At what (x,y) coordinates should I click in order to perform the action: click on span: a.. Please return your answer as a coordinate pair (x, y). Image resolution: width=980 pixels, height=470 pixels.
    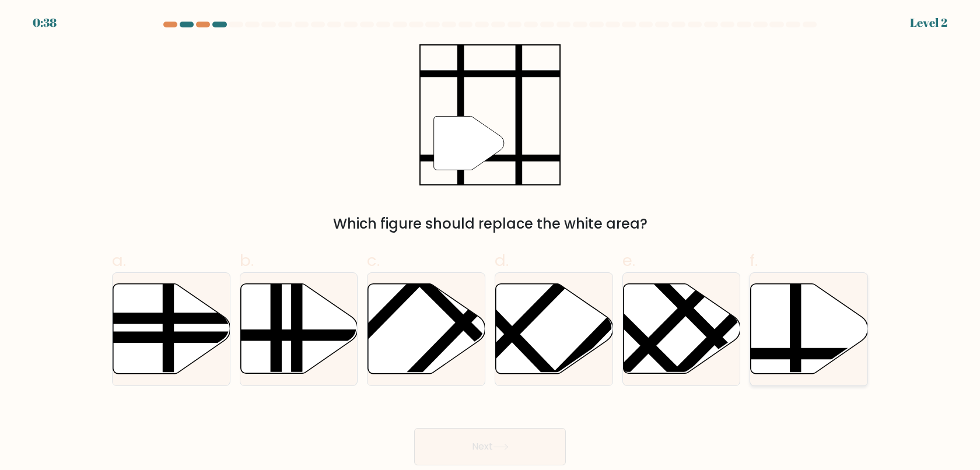
    Looking at the image, I should click on (119, 260).